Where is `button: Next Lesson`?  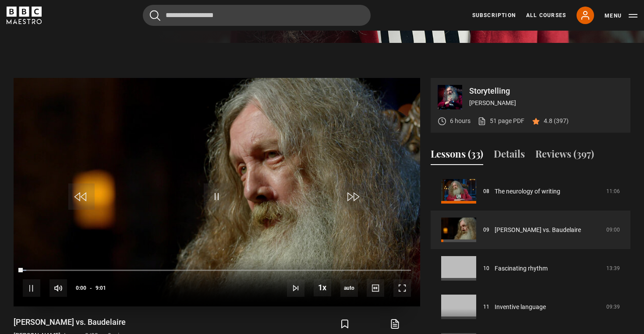
button: Next Lesson is located at coordinates (296, 288).